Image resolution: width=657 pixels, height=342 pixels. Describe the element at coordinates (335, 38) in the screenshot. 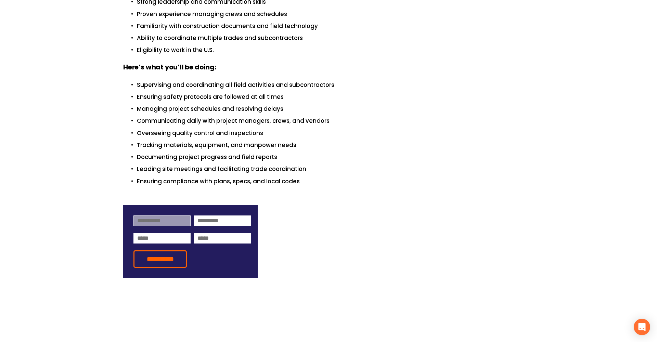

I see `p: Ability to coordinate multiple trades and subcontractors` at that location.